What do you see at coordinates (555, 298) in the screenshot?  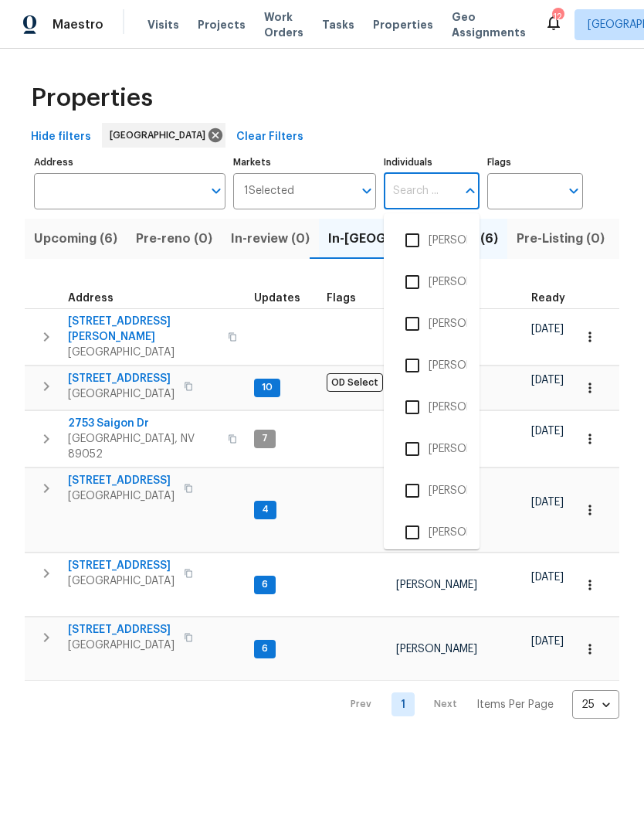 I see `div: Earliest renovation start date (first business day after COE or Checkout)` at bounding box center [555, 298].